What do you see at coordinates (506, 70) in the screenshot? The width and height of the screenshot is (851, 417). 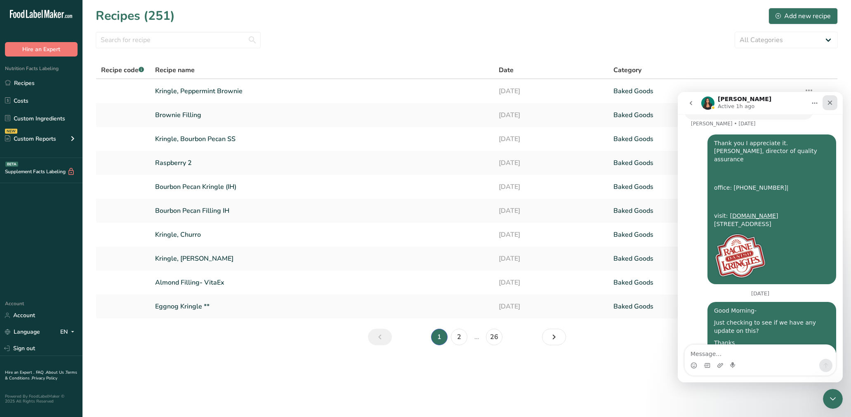 I see `span: Date` at bounding box center [506, 70].